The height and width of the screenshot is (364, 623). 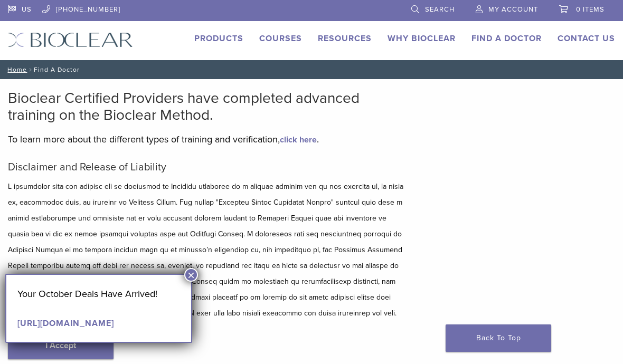 What do you see at coordinates (16, 69) in the screenshot?
I see `a: Home` at bounding box center [16, 69].